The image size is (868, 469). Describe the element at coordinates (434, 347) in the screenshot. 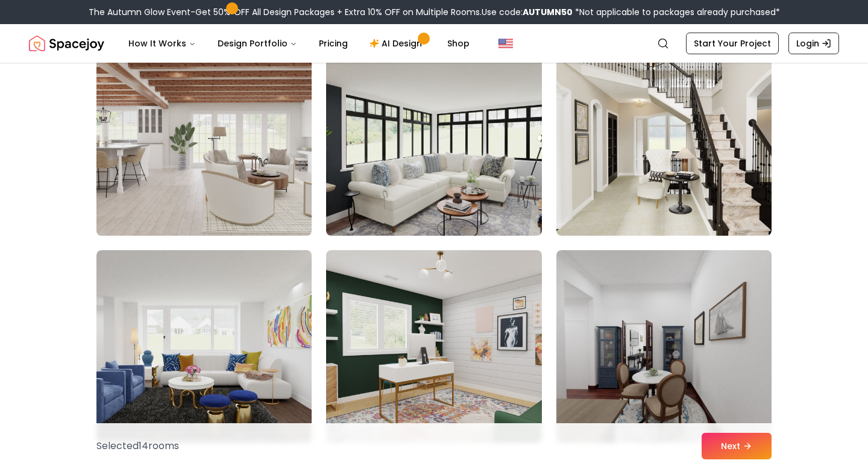

I see `img: Room room-59` at that location.